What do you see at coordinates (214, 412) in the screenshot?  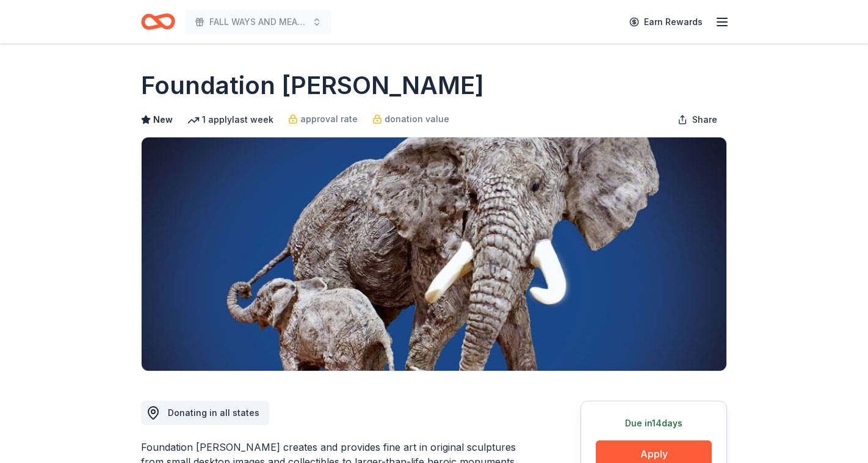 I see `span: Donating in all states` at bounding box center [214, 412].